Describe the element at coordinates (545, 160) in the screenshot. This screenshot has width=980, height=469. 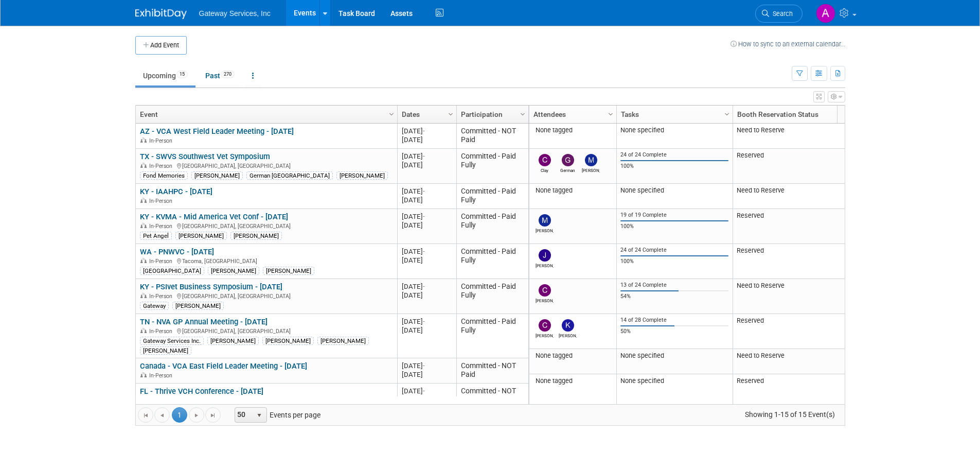
I see `img: Clay Cass` at that location.